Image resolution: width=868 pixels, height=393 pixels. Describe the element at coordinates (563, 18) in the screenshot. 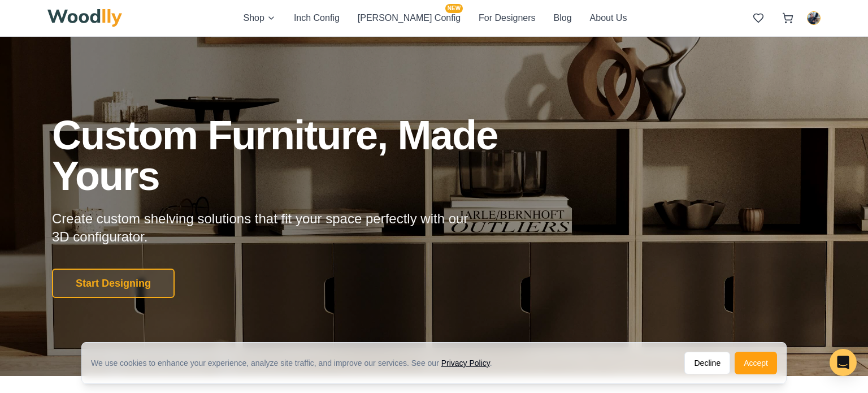

I see `button: Blog` at that location.